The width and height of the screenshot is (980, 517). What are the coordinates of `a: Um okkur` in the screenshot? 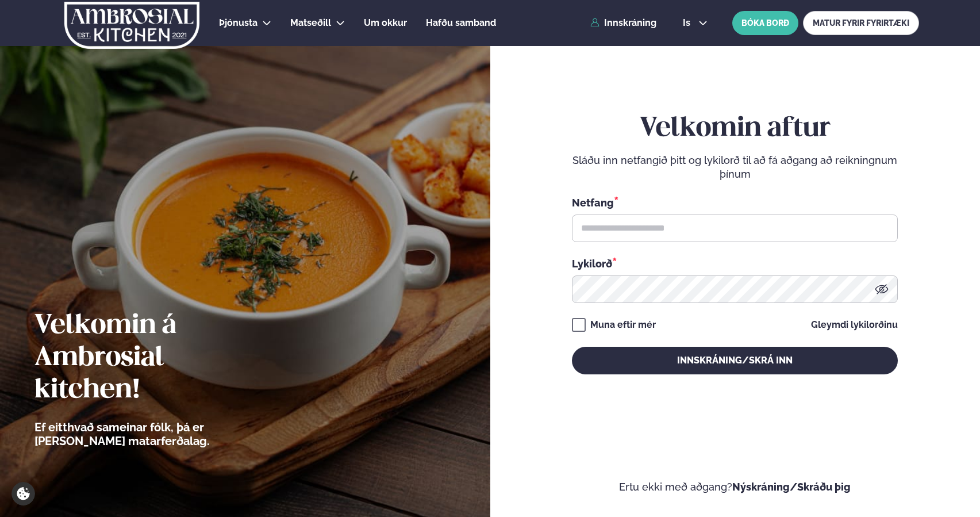 It's located at (385, 23).